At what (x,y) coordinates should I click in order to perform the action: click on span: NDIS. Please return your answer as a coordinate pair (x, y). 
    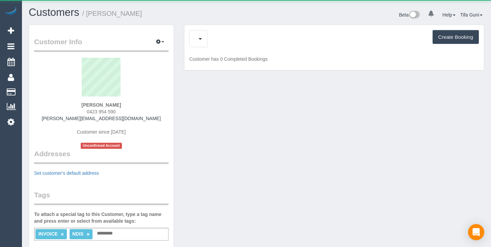
    Looking at the image, I should click on (78, 234).